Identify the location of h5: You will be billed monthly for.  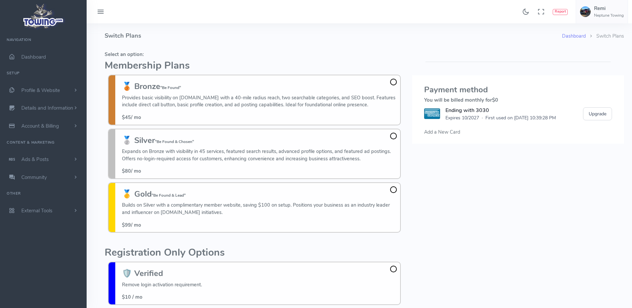
(518, 100).